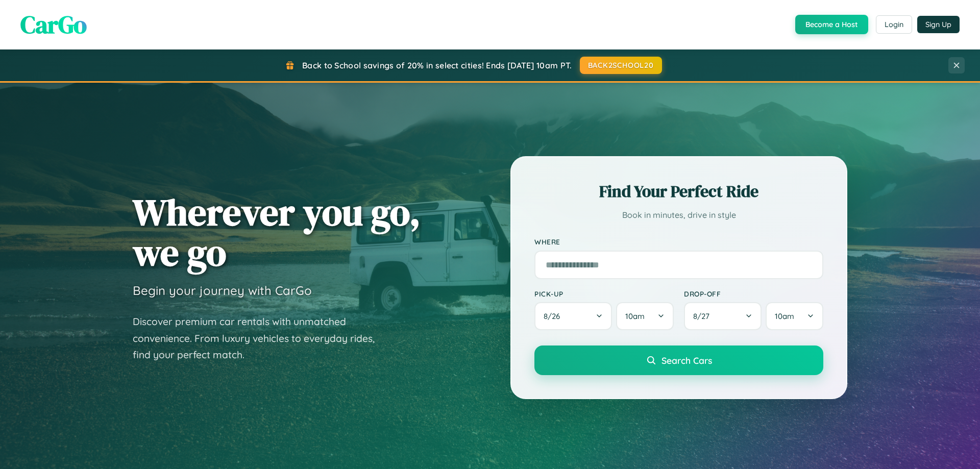 The image size is (980, 469). I want to click on button: Sign Up, so click(938, 24).